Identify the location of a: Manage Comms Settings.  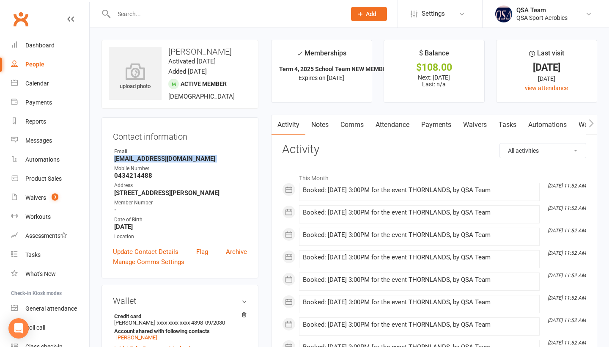
(148, 262).